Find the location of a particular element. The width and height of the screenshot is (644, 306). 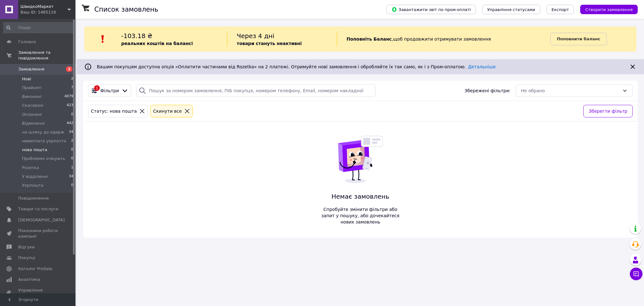

span: Товари та послуги is located at coordinates (38, 209).